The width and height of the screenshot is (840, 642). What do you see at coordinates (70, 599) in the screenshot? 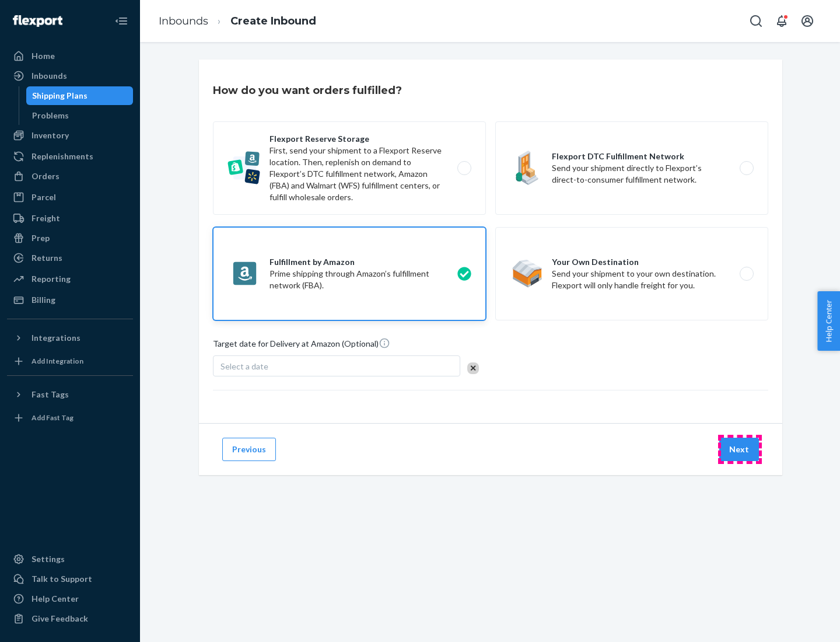
I see `a: Help Center` at bounding box center [70, 599].